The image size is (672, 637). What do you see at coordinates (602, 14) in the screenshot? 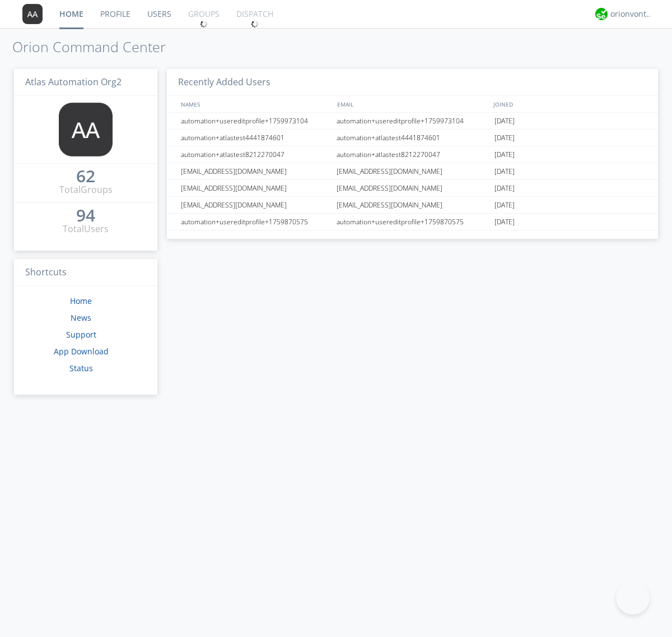
I see `img: 29d36aed6fa347d5a1537e7736e6aa13` at bounding box center [602, 14].